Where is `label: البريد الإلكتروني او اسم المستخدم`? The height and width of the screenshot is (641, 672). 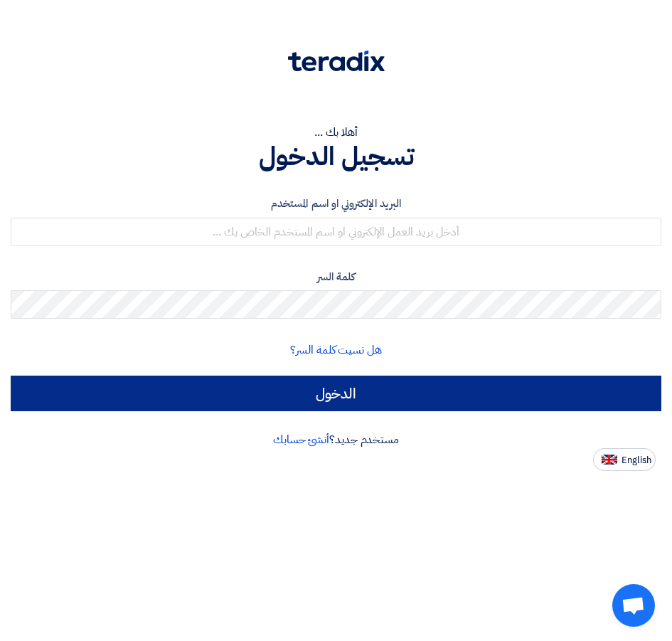
label: البريد الإلكتروني او اسم المستخدم is located at coordinates (336, 203).